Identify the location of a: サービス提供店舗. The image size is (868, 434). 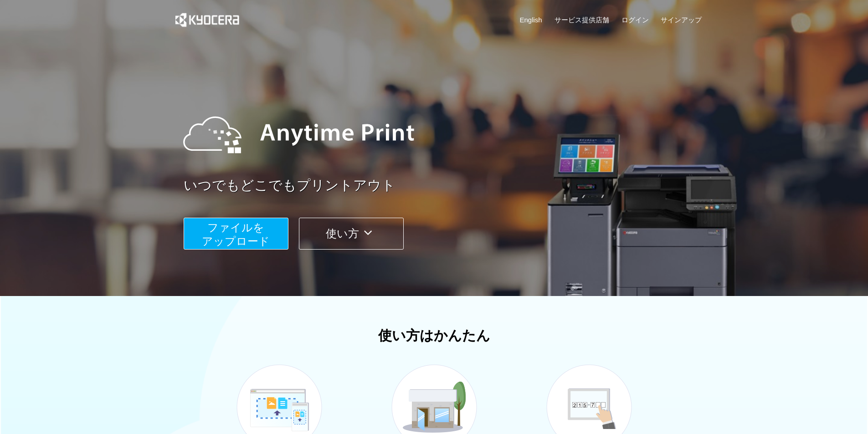
(581, 19).